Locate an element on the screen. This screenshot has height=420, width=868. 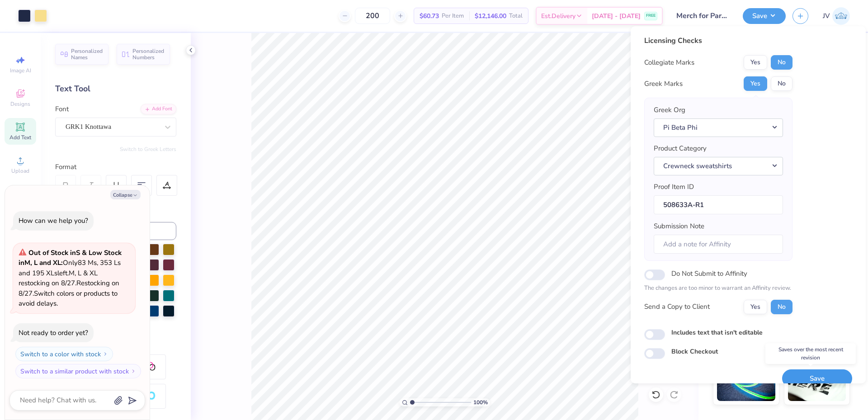
label: Proof Item ID is located at coordinates (674, 187).